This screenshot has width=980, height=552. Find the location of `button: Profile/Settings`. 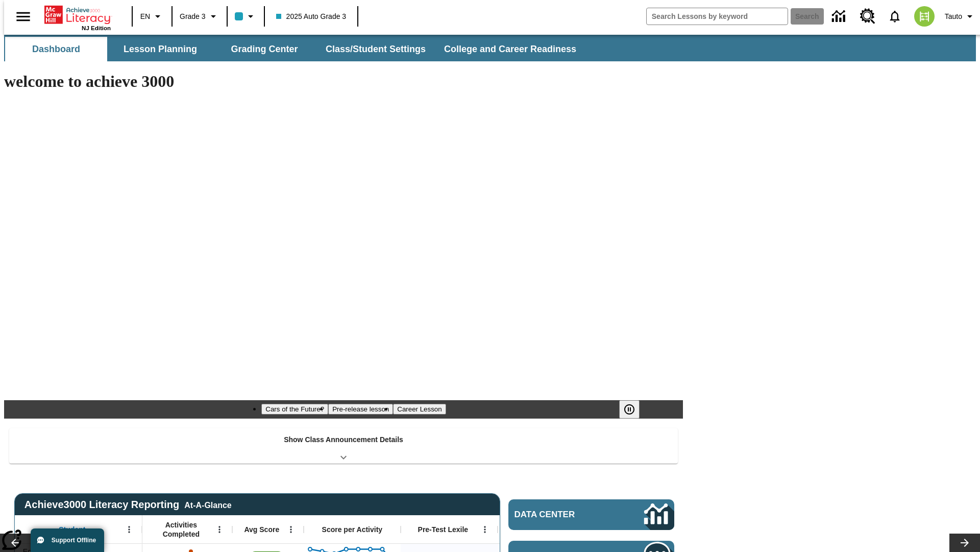

button: Profile/Settings is located at coordinates (960, 16).